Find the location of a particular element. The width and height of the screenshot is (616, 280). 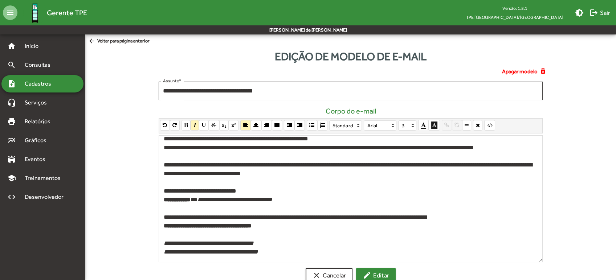

button: Subscript is located at coordinates (224, 126).